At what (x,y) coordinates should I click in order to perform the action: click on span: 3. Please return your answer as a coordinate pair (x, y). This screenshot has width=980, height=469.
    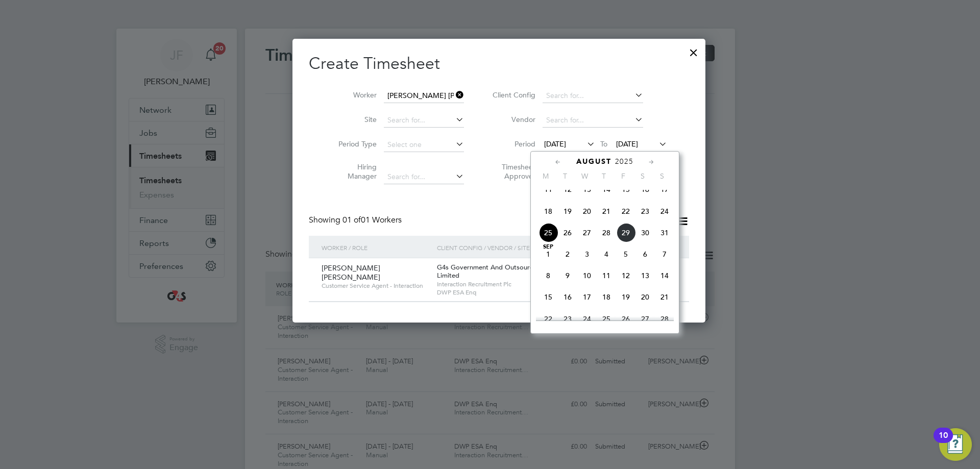
    Looking at the image, I should click on (587, 254).